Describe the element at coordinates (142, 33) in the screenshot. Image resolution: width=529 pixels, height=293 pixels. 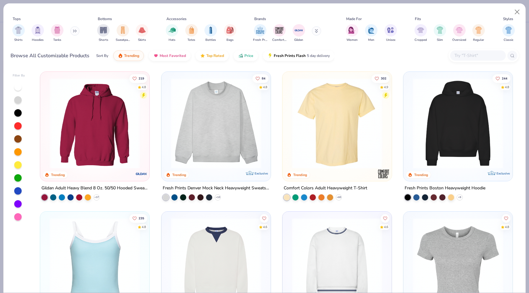
I see `div: filter for Skirts` at that location.